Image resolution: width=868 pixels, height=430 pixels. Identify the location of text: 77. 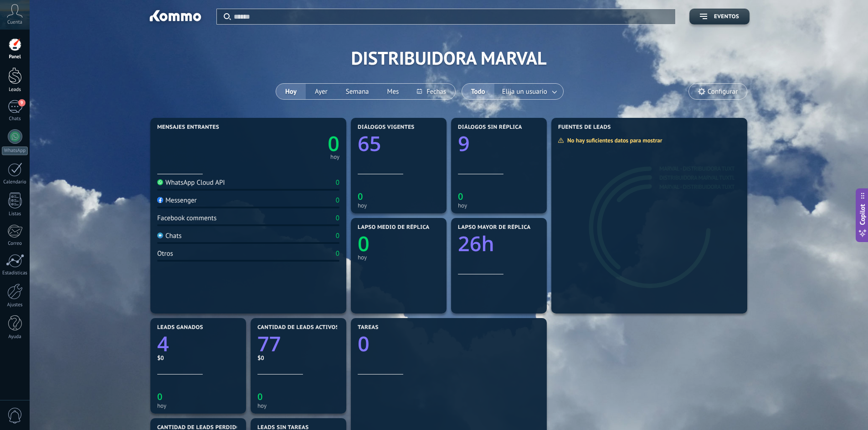
(269, 344).